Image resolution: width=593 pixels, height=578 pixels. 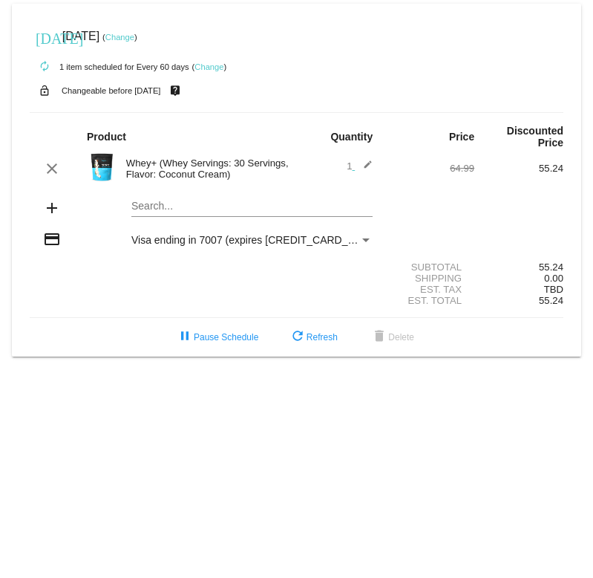 What do you see at coordinates (45, 91) in the screenshot?
I see `mat-icon: lock_open` at bounding box center [45, 91].